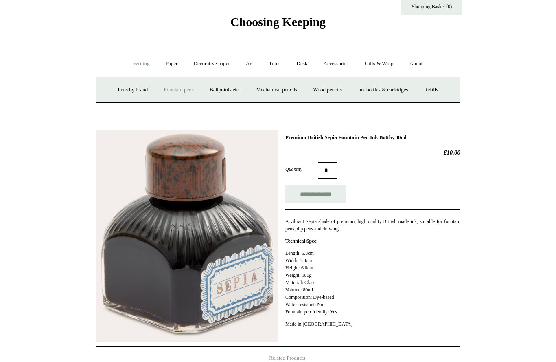  What do you see at coordinates (249, 64) in the screenshot?
I see `a: Art` at bounding box center [249, 64].